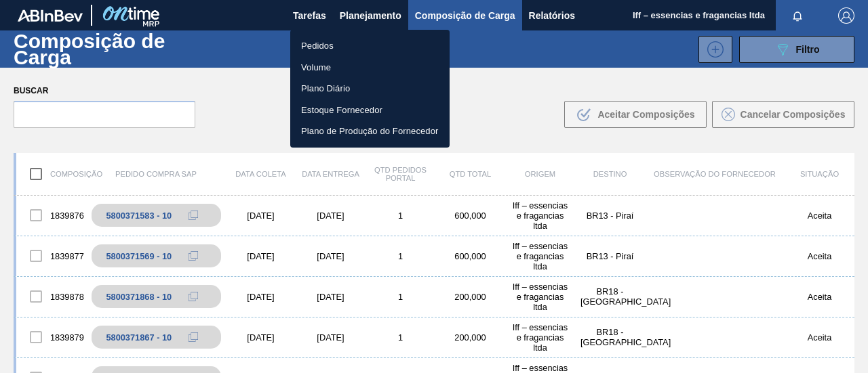  I want to click on li: Estoque Fornecedor, so click(370, 110).